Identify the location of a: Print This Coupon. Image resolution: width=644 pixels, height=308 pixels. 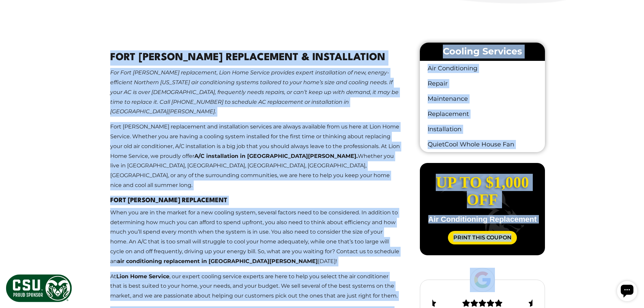
(483, 237).